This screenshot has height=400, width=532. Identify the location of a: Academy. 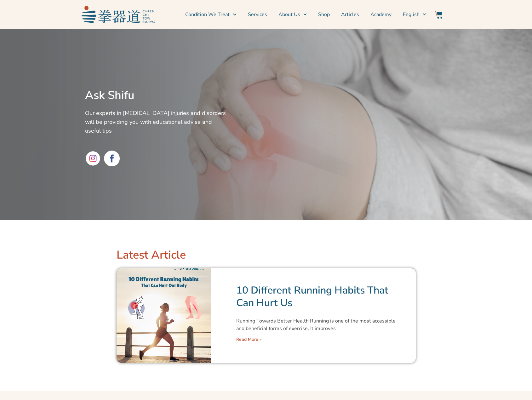
(381, 15).